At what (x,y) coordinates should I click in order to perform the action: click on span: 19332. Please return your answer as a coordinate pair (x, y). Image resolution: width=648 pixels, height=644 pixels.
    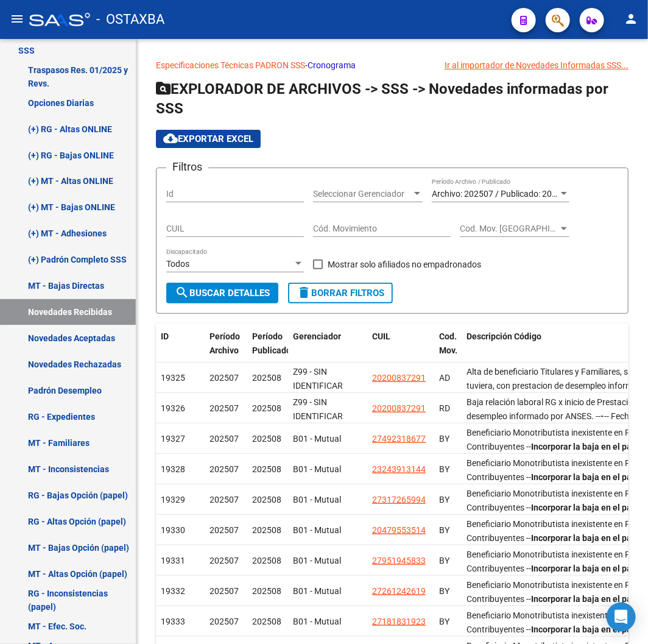
    Looking at the image, I should click on (173, 591).